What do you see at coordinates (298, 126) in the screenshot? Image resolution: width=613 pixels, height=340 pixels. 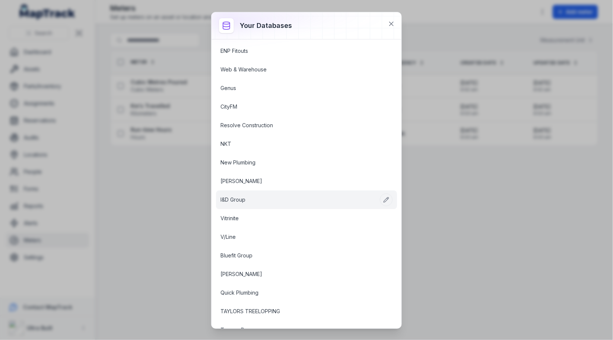 I see `a: Resolve Construction` at bounding box center [298, 126].